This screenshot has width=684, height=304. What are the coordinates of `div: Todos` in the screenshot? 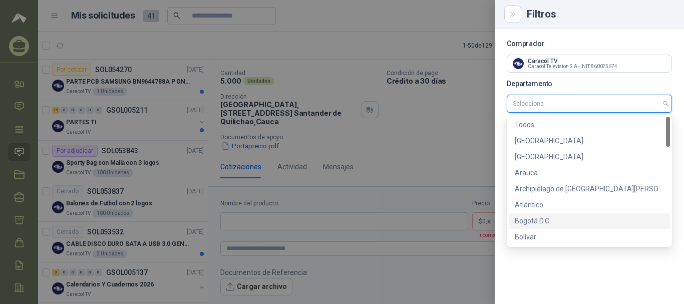 It's located at (589, 125).